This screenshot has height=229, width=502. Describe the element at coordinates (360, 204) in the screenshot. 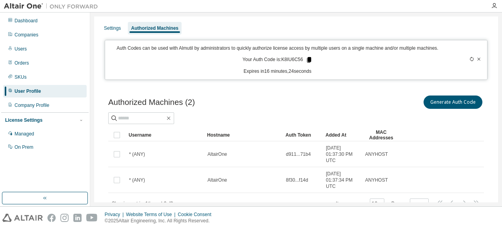

I see `span: Items per page` at that location.